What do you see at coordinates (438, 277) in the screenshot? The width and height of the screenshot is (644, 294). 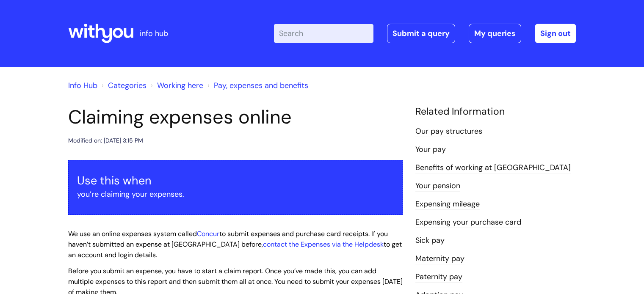 I see `a: Paternity pay` at bounding box center [438, 277].